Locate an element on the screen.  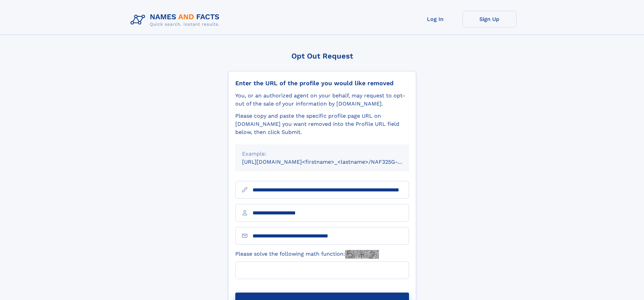
a: Sign Up is located at coordinates (490, 19).